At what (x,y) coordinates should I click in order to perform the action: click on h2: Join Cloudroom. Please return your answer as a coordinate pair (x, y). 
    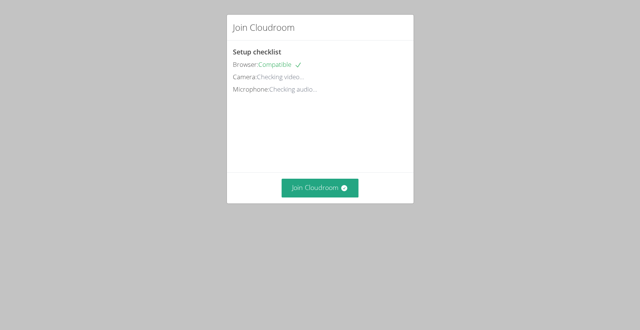
    Looking at the image, I should click on (264, 27).